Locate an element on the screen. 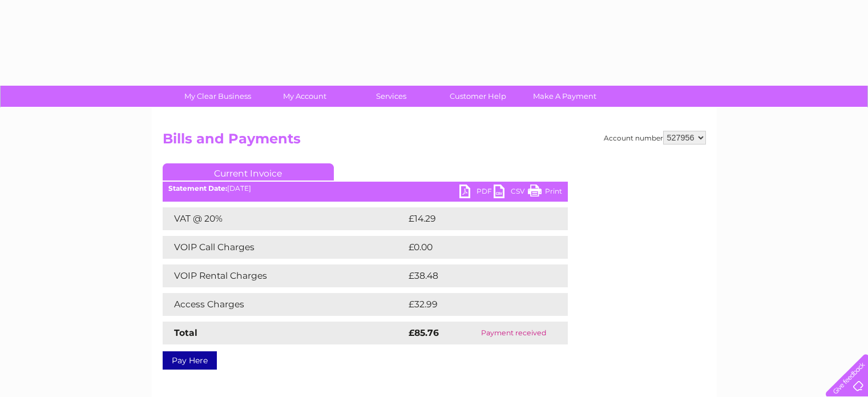 The width and height of the screenshot is (868, 397). b: Statement Date: is located at coordinates (197, 188).